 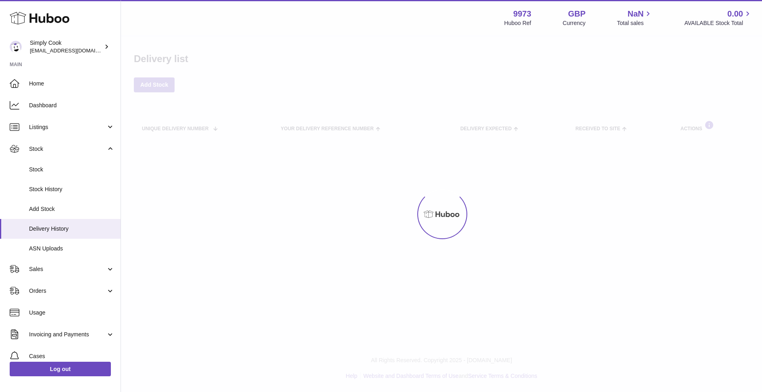 I want to click on a: 0.00 AVAILABLE Stock Total, so click(x=718, y=18).